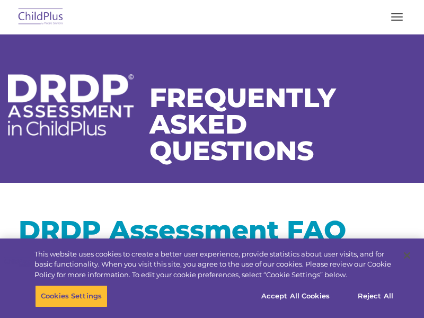 The width and height of the screenshot is (424, 318). Describe the element at coordinates (41, 17) in the screenshot. I see `img: ChildPlus by Procare Solutions` at that location.